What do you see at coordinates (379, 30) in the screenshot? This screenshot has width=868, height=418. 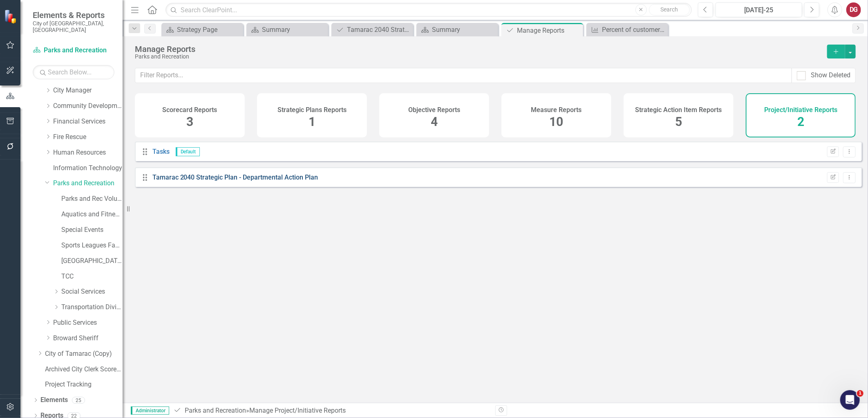 I see `div: Tamarac 2040 Strategic Plan - Departmental Action Plan` at bounding box center [379, 30].